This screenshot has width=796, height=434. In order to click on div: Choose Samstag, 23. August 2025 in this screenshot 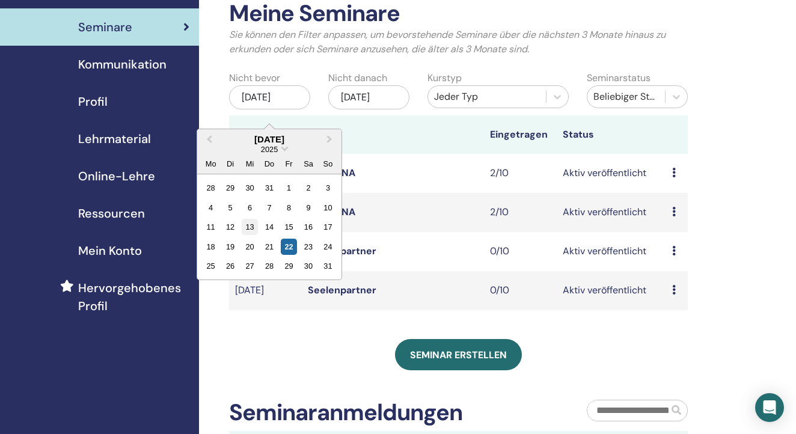, I will do `click(308, 246)`.